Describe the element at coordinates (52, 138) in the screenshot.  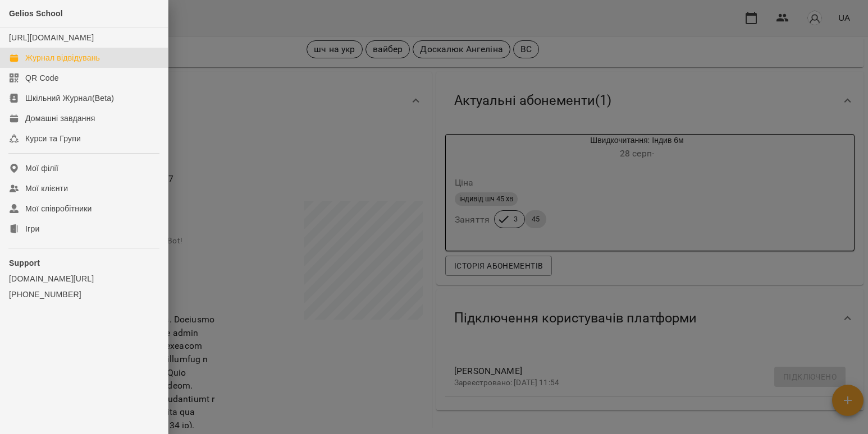
I see `div: Курси та Групи` at that location.